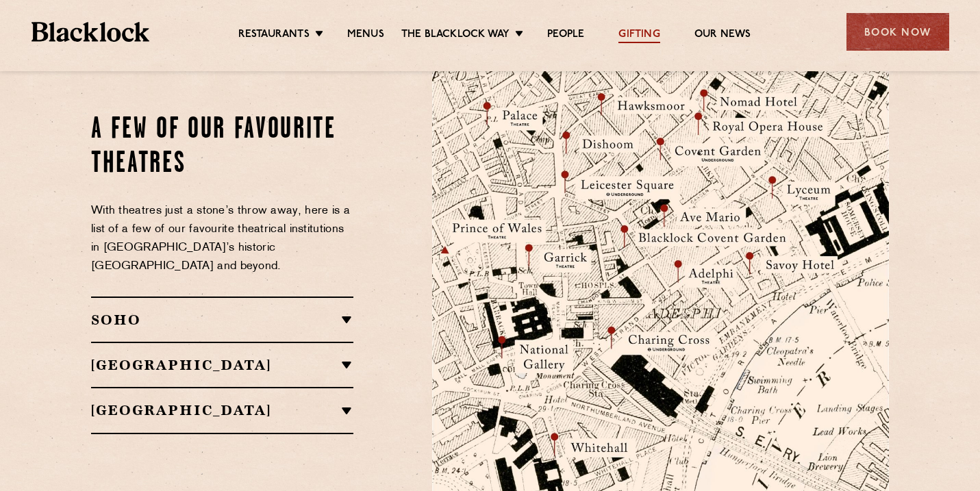 The height and width of the screenshot is (491, 980). I want to click on a: People, so click(566, 35).